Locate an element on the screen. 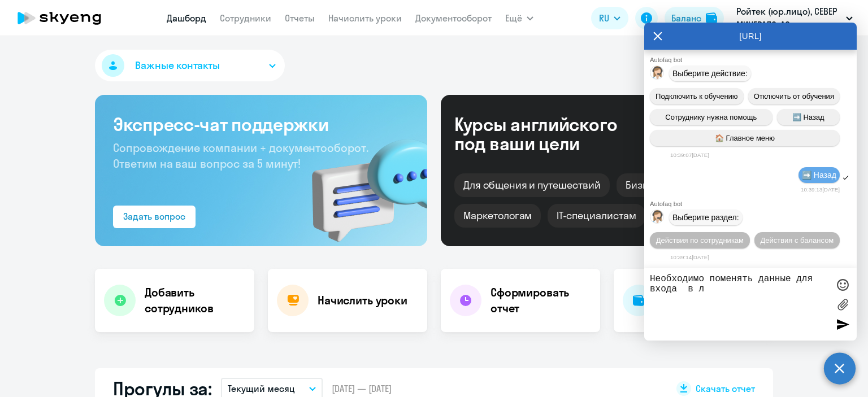  span: Действия с балансом is located at coordinates (797, 240).